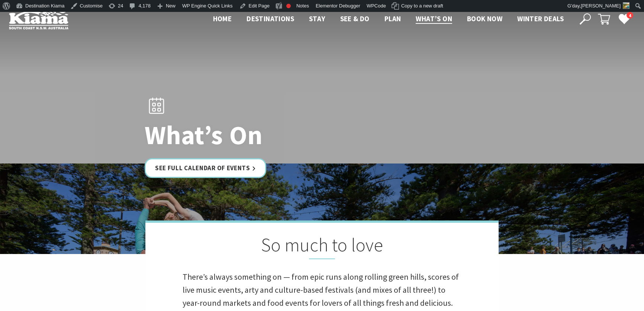 This screenshot has height=311, width=644. I want to click on span: Plan, so click(393, 19).